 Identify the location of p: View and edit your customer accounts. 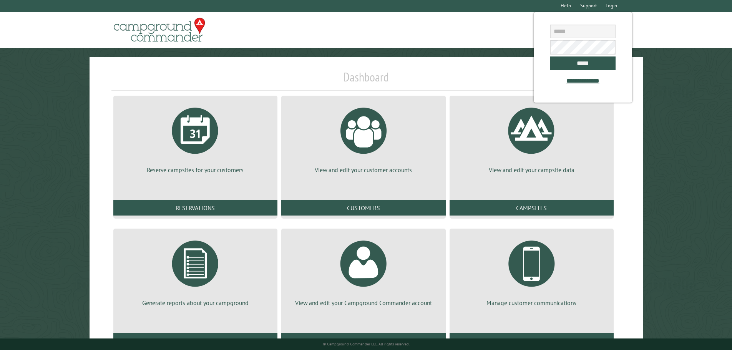
(363, 170).